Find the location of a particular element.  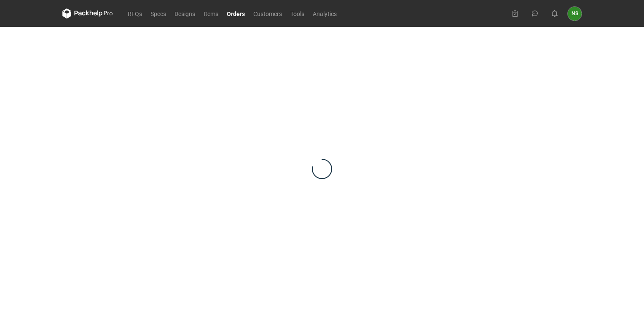

a: Customers is located at coordinates (268, 13).